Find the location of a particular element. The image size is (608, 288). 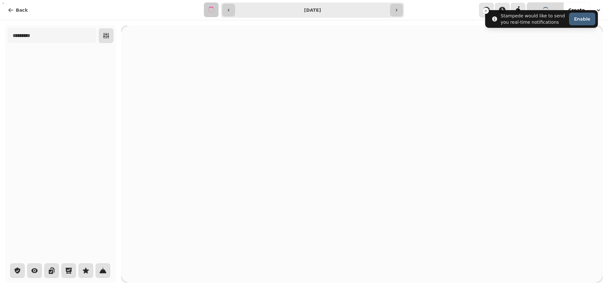

div: Stampede would like to send you real-time notifications is located at coordinates (533, 19).